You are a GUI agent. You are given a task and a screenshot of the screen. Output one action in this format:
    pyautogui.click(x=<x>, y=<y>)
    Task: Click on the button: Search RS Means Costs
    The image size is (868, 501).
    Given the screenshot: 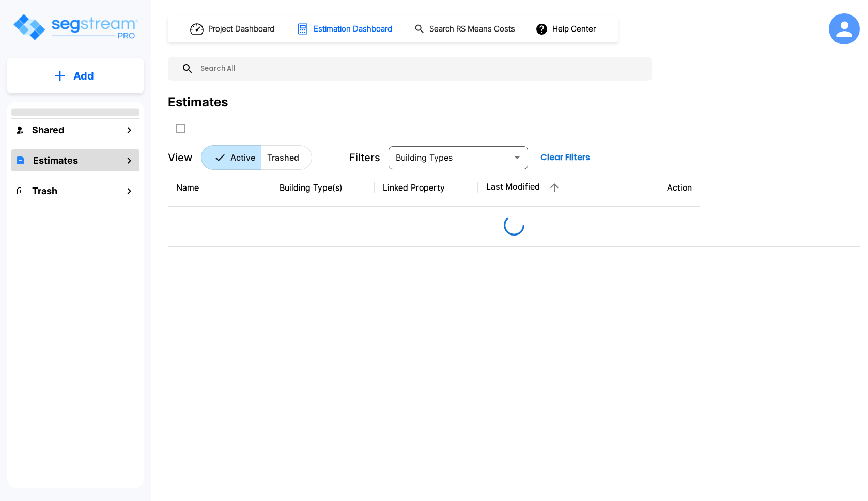 What is the action you would take?
    pyautogui.click(x=465, y=29)
    